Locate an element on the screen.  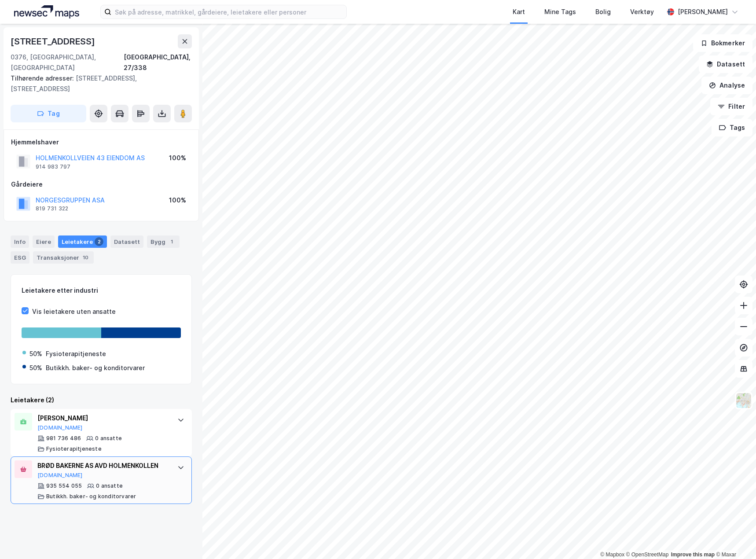
div: 1 is located at coordinates (172, 241).